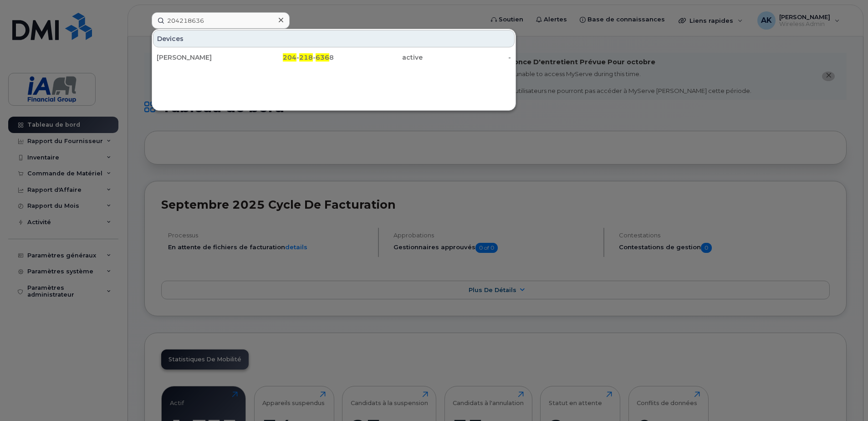  Describe the element at coordinates (323, 58) in the screenshot. I see `span: 636` at that location.